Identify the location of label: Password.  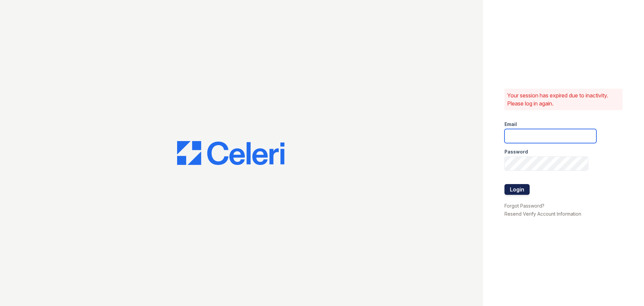
(516, 152).